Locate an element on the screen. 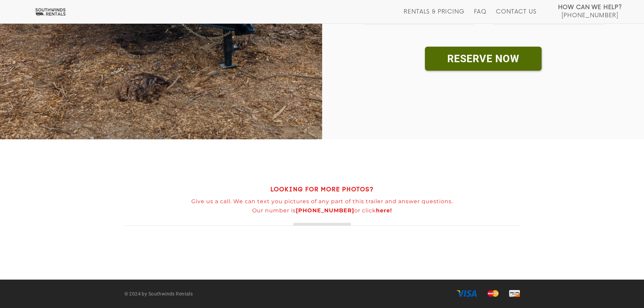  a: here! is located at coordinates (384, 210).